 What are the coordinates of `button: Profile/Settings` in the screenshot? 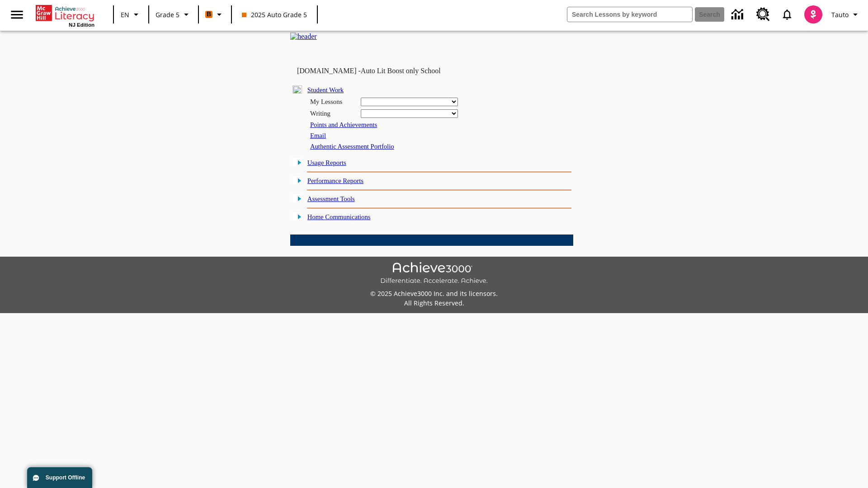 It's located at (846, 15).